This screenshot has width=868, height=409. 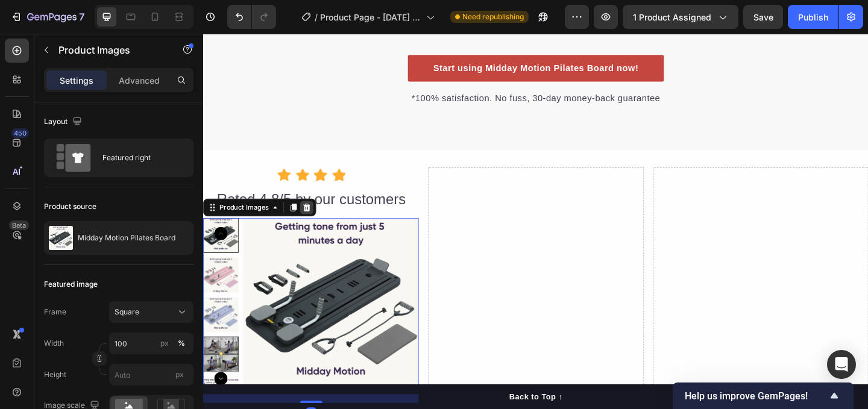 What do you see at coordinates (18, 226) in the screenshot?
I see `div: Beta` at bounding box center [18, 226].